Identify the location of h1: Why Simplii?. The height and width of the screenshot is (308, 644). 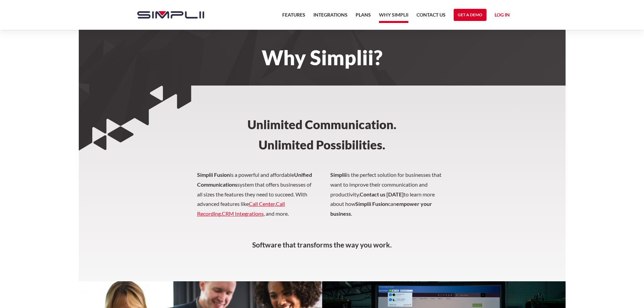
(322, 58).